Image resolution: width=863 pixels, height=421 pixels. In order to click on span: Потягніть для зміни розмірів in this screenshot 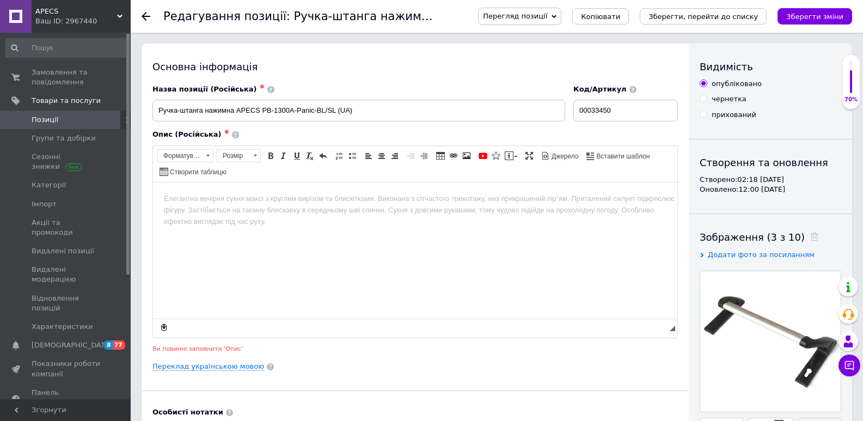, I will do `click(673, 328)`.